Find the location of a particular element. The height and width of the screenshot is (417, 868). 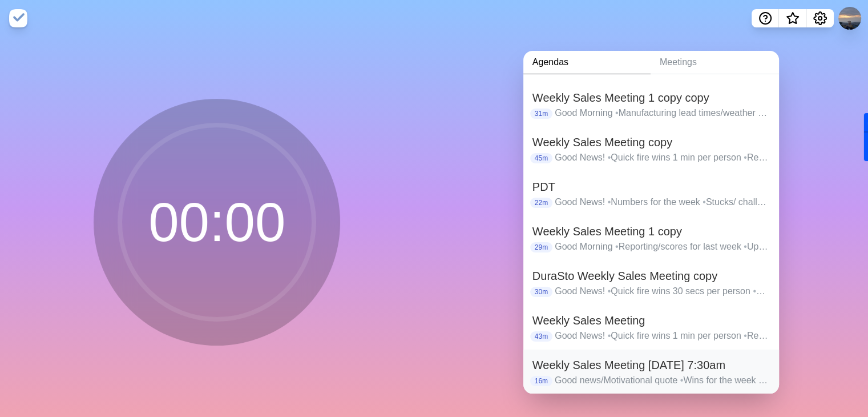

h2: Weekly Sales Meeting is located at coordinates (652, 320).